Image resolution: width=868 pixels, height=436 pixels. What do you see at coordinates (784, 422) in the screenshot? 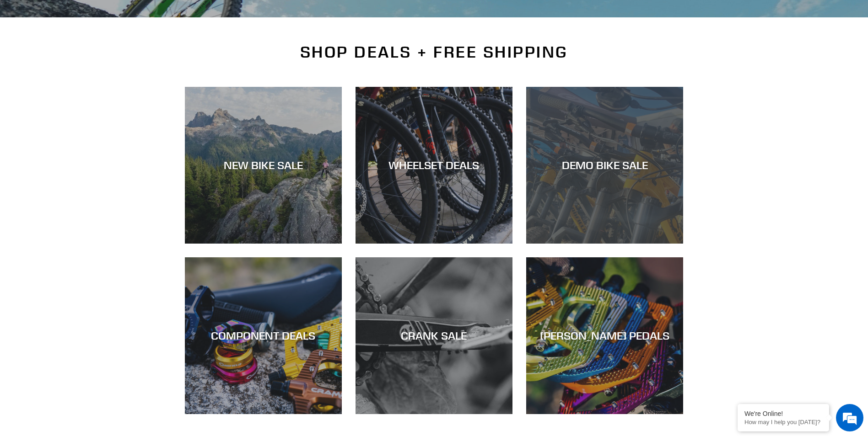
I see `p: How may I help you today?` at bounding box center [784, 422].